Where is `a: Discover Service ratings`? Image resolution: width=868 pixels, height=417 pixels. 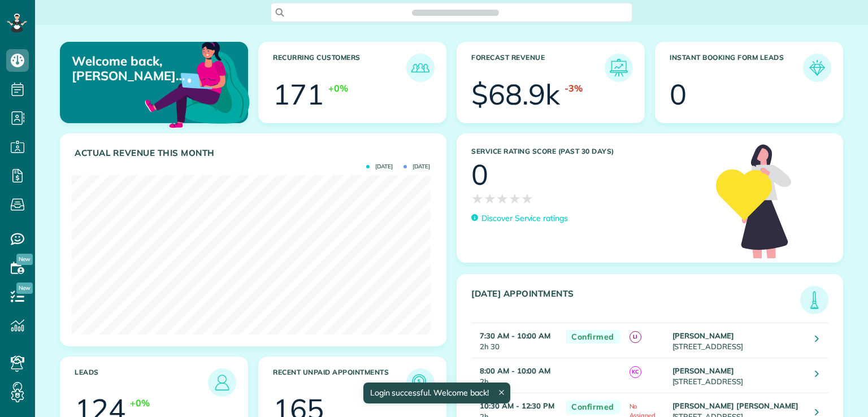
a: Discover Service ratings is located at coordinates (519, 218).